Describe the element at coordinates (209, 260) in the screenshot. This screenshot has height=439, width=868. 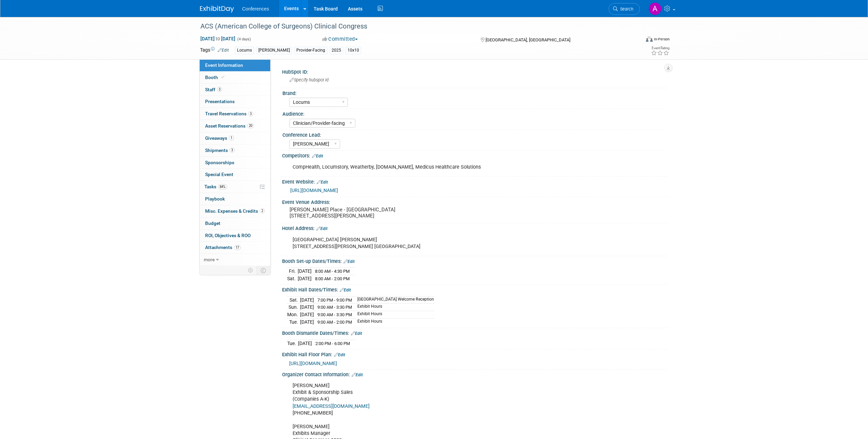
I see `span: more` at that location.